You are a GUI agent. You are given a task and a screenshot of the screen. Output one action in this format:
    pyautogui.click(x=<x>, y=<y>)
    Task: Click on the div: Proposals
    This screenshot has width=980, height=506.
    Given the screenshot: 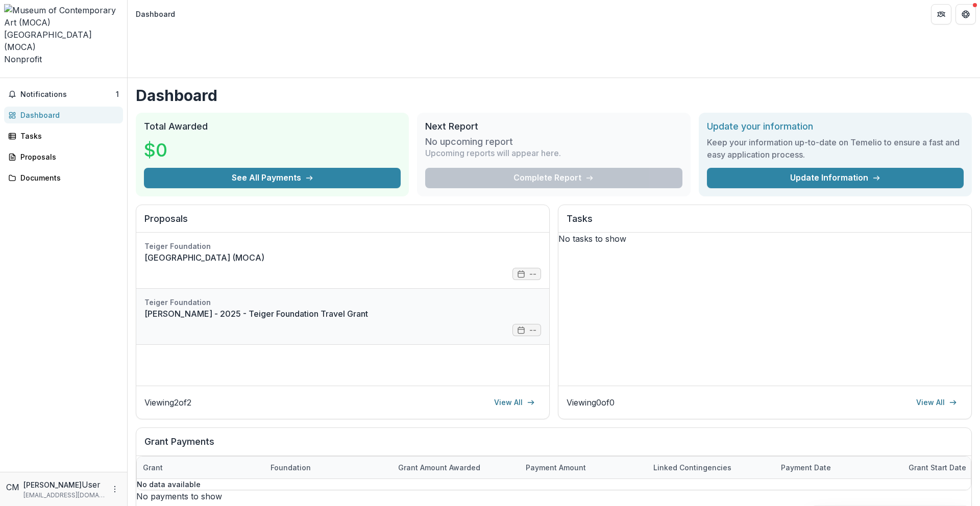 What is the action you would take?
    pyautogui.click(x=68, y=156)
    